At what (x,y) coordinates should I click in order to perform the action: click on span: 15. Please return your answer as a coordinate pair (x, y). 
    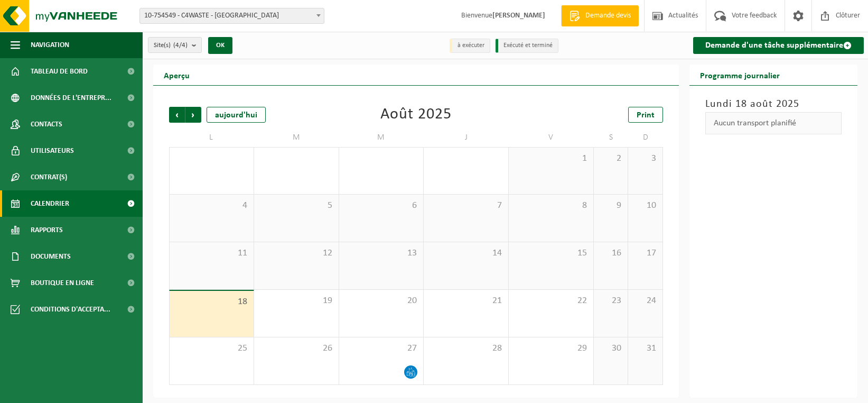
    Looking at the image, I should click on (551, 253).